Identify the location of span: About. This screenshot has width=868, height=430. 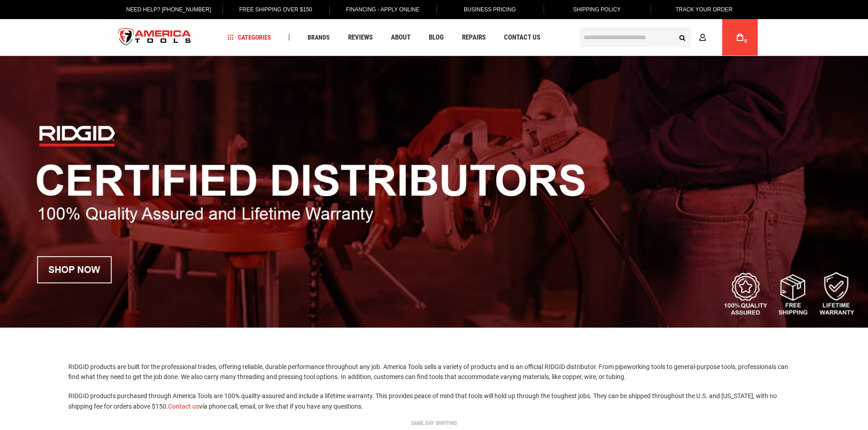
(400, 37).